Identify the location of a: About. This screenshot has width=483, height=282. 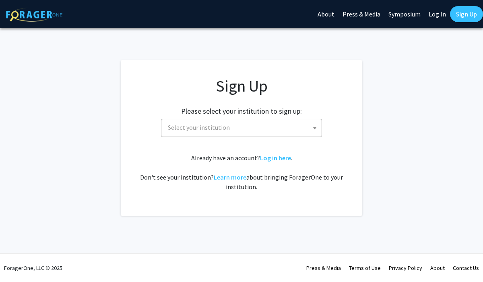
(437, 268).